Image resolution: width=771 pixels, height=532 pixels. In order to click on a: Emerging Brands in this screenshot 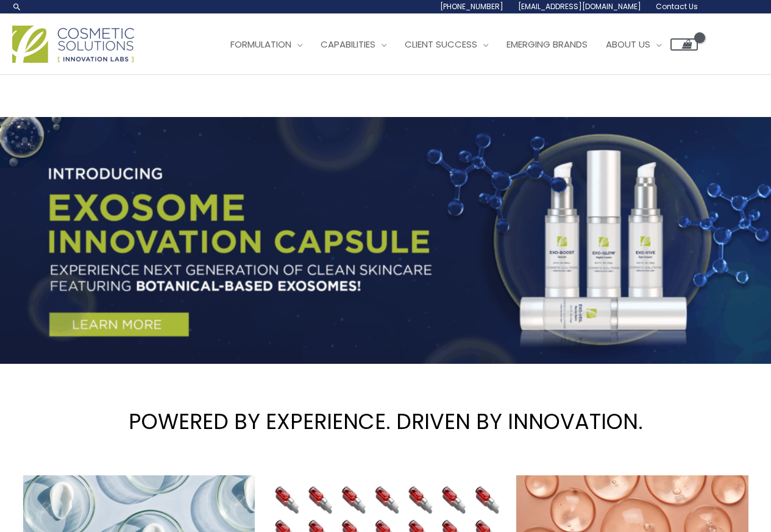, I will do `click(547, 44)`.